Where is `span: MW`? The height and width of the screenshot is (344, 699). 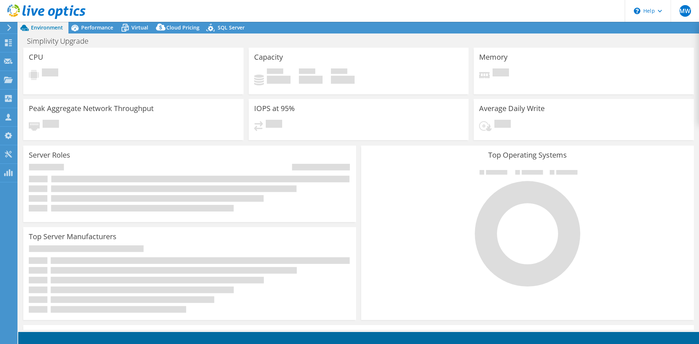 span: MW is located at coordinates (685, 11).